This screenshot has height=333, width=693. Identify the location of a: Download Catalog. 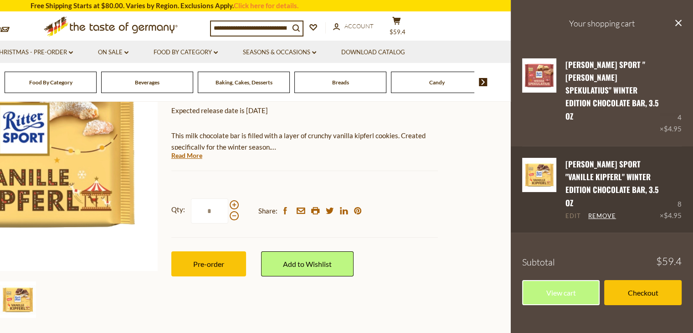
(373, 52).